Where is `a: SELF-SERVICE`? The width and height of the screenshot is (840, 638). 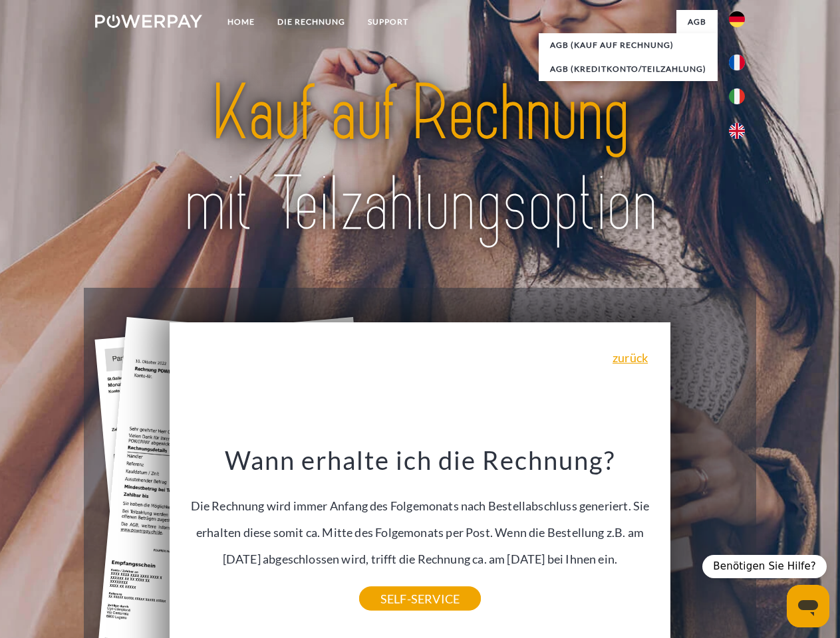
a: SELF-SERVICE is located at coordinates (420, 599).